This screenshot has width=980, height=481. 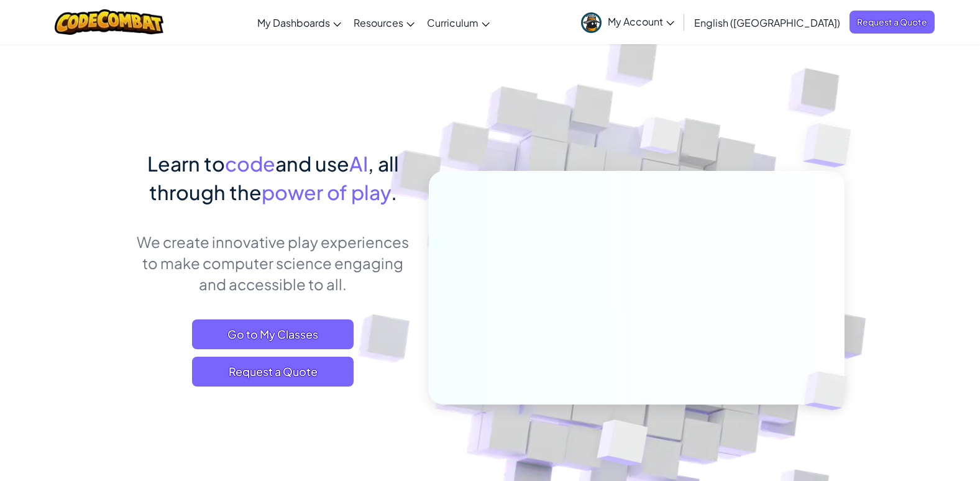 What do you see at coordinates (384, 23) in the screenshot?
I see `a: Resources` at bounding box center [384, 23].